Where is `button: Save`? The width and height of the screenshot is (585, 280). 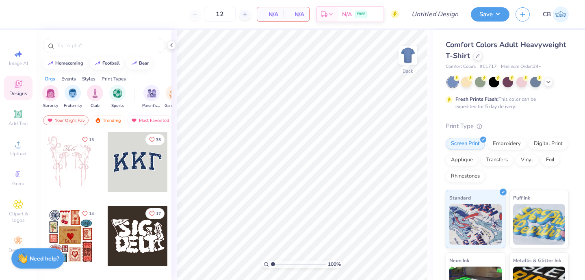 button: Save is located at coordinates (490, 14).